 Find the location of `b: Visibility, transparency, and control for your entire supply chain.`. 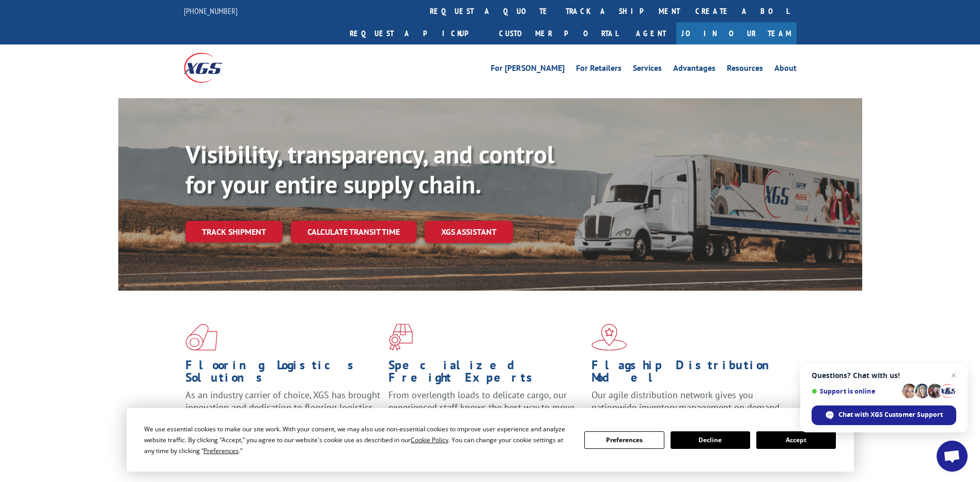

b: Visibility, transparency, and control for your entire supply chain. is located at coordinates (370, 169).